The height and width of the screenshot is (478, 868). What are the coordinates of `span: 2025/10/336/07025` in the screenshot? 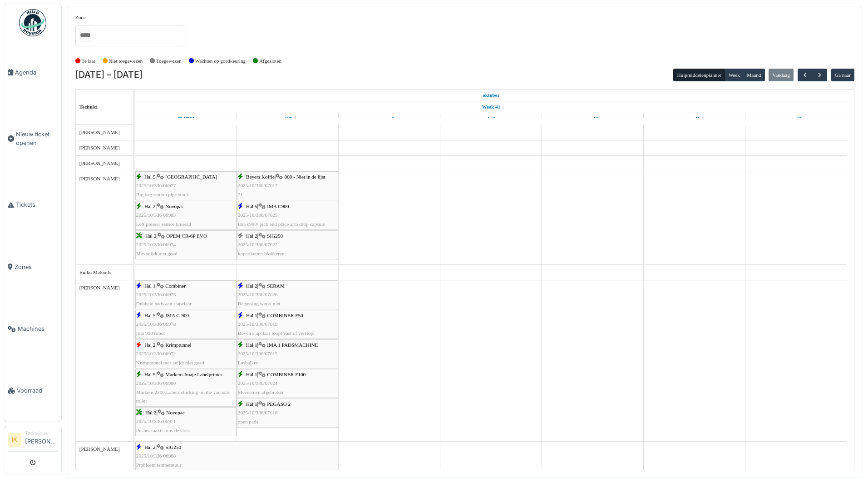 It's located at (258, 215).